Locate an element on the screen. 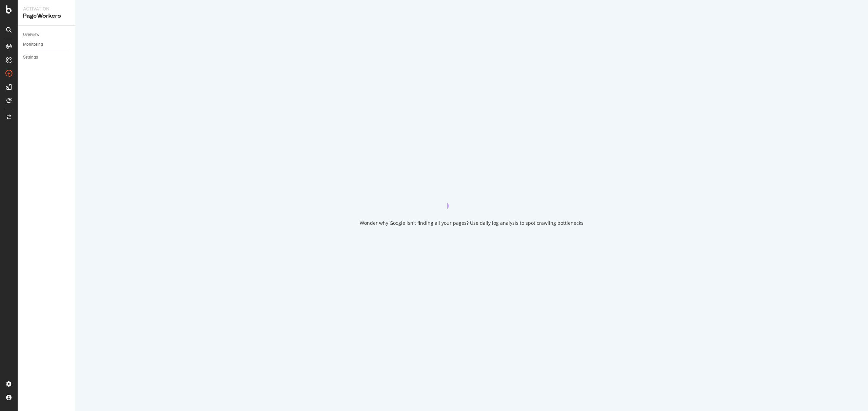 This screenshot has width=868, height=411. div: Monitoring is located at coordinates (33, 45).